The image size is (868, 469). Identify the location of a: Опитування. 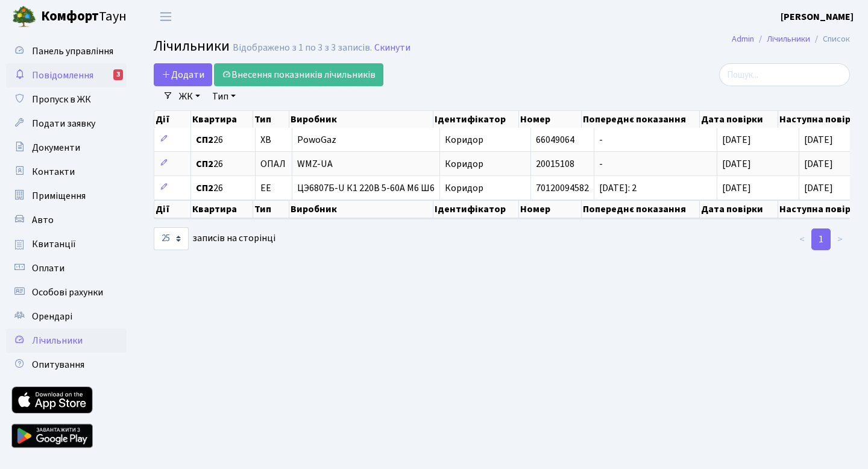
(67, 364).